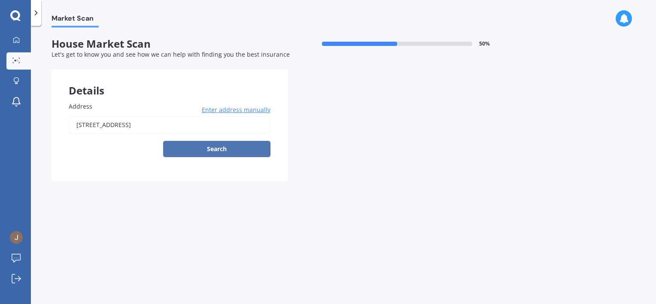  What do you see at coordinates (16, 237) in the screenshot?
I see `img: ACg8ocJsdIeKq_xNOdsSGDEwZnhexZwt_L0JtLaOKn7hOppMD-ibrQ=s96-c` at bounding box center [16, 237].